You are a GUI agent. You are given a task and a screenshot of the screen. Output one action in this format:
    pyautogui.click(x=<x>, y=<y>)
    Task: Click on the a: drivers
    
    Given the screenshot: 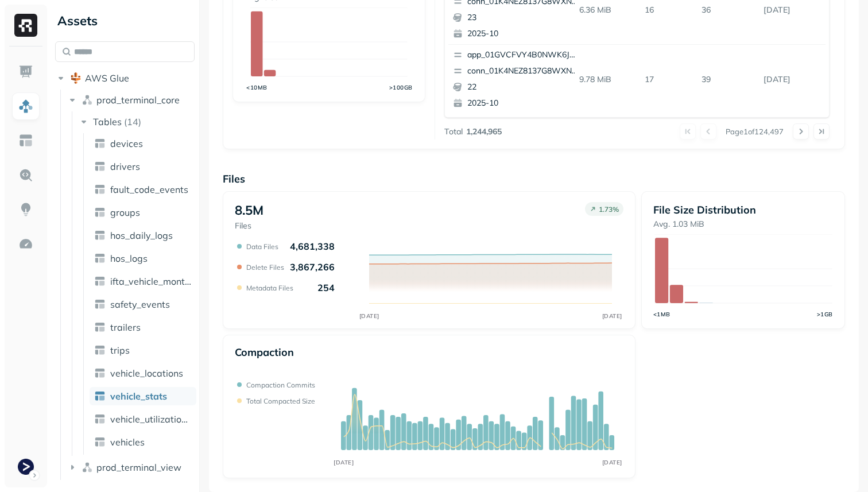 What is the action you would take?
    pyautogui.click(x=143, y=167)
    